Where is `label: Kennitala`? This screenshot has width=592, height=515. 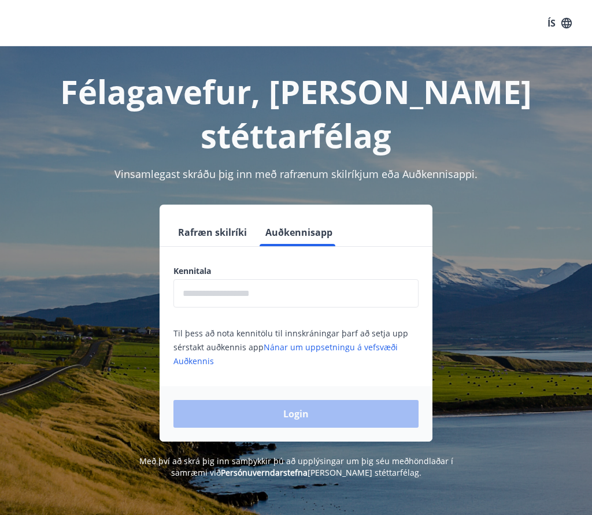 label: Kennitala is located at coordinates (296, 271).